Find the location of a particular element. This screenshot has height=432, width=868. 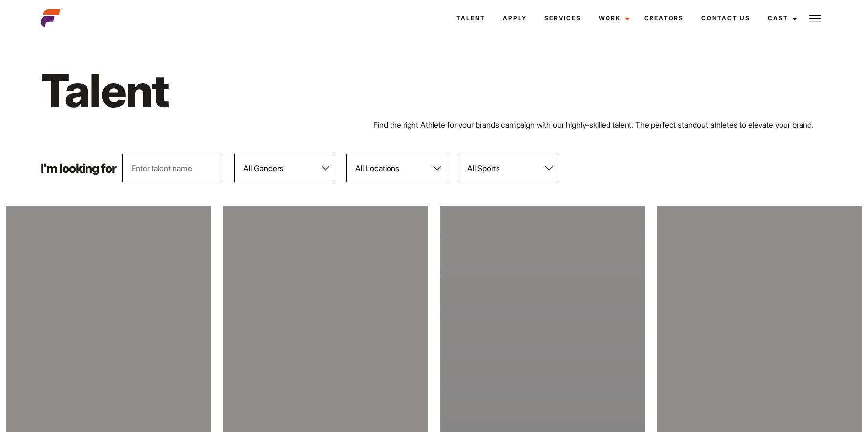

a: Cast is located at coordinates (781, 18).